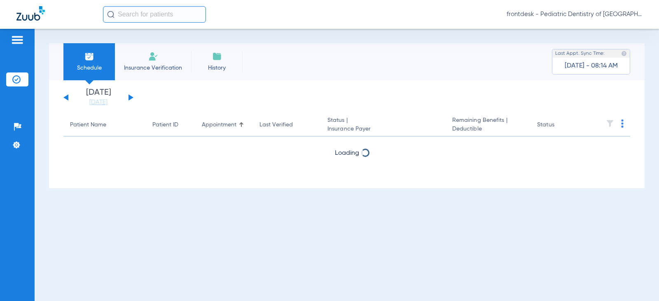  I want to click on img: hamburger-icon, so click(17, 40).